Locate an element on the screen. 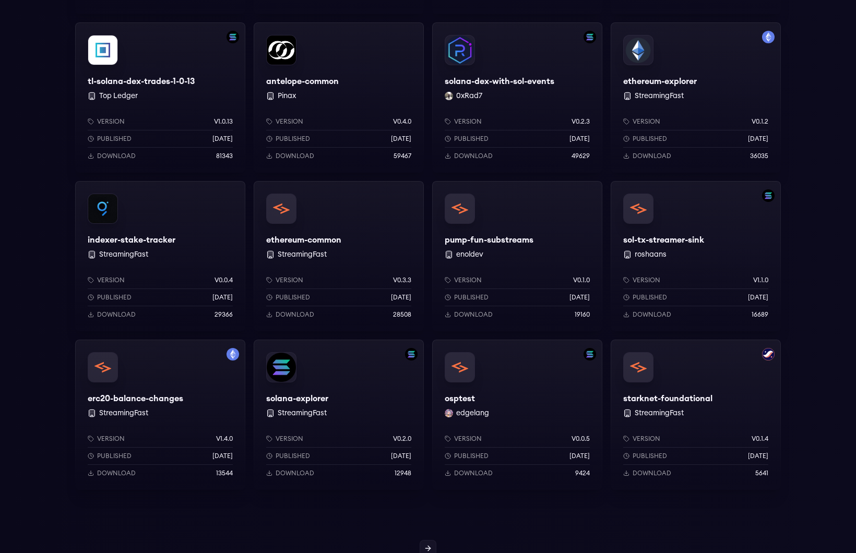  p: v0.1.2 is located at coordinates (760, 122).